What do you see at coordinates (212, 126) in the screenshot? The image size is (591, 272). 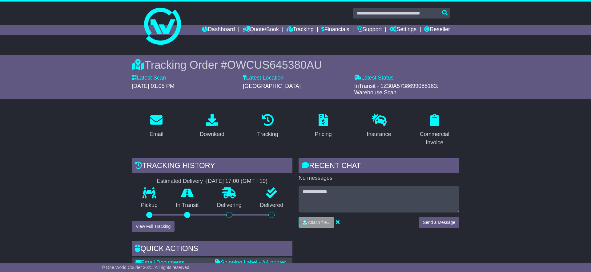 I see `a: Download` at bounding box center [212, 126].